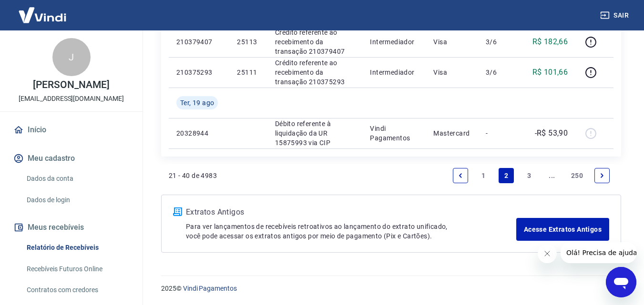  I want to click on button: Sair, so click(615, 15).